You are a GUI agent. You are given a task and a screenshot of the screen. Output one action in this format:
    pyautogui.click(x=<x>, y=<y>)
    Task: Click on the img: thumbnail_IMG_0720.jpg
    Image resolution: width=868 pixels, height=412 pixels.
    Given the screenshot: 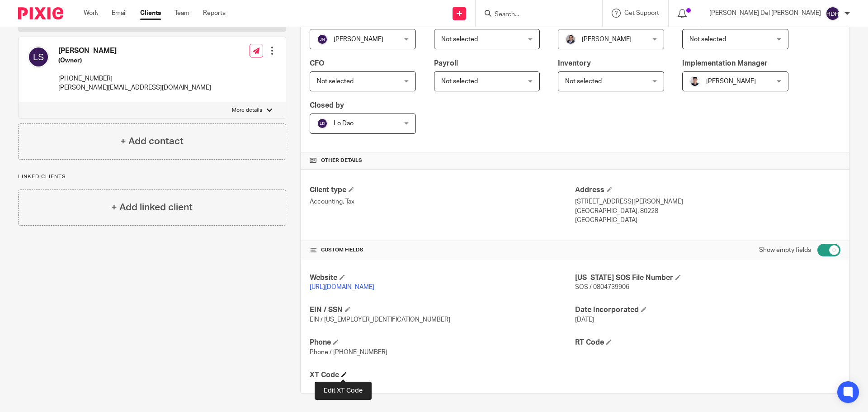 What is the action you would take?
    pyautogui.click(x=570, y=39)
    